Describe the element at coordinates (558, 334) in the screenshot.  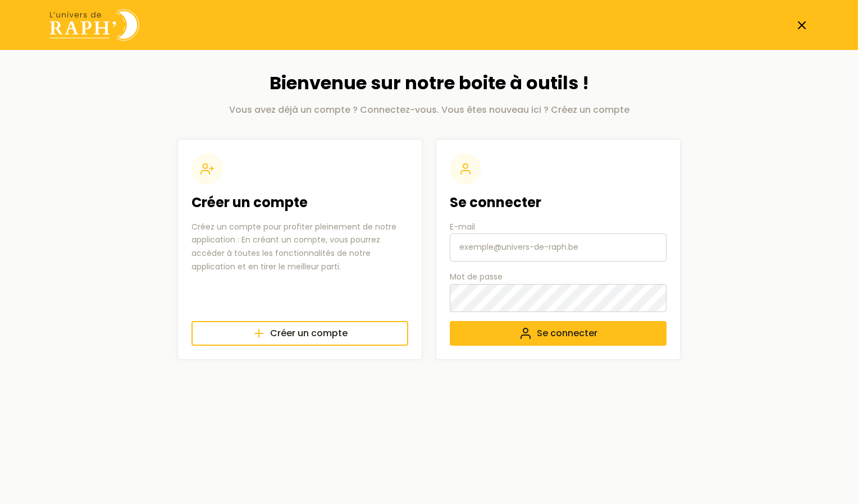
I see `button: Se connecter` at that location.